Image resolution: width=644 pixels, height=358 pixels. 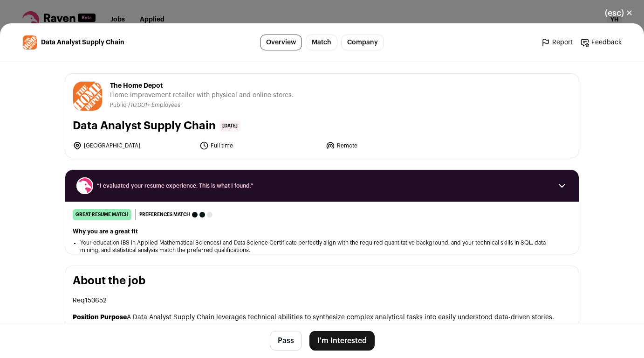 I want to click on li: Your education (BS in Applied Mathematical Sciences) and Data Science Certificate perfectly align..., so click(x=322, y=246).